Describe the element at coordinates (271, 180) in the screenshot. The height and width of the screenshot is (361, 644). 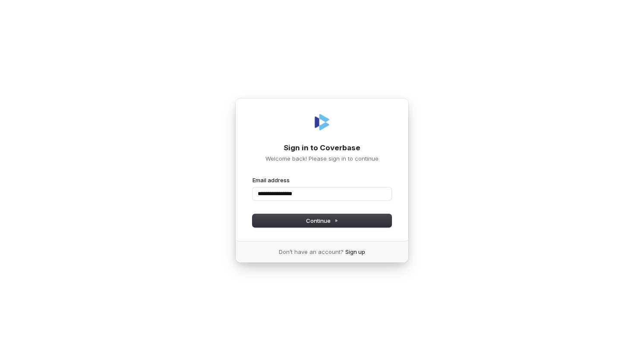
I see `label: Email address` at that location.